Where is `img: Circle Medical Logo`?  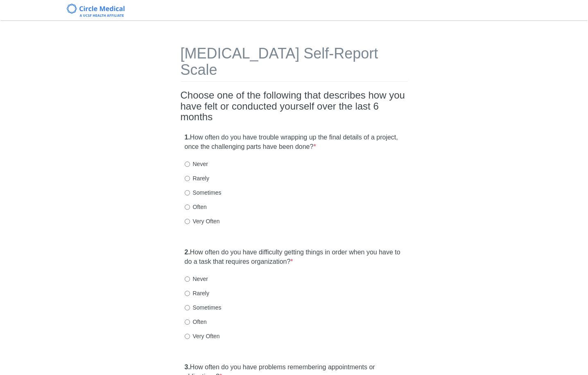 img: Circle Medical Logo is located at coordinates (95, 10).